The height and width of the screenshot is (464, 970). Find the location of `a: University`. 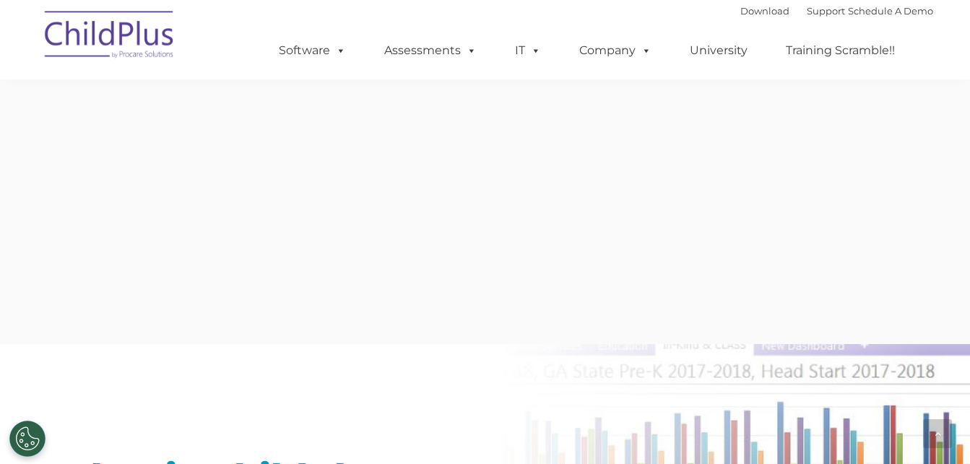

a: University is located at coordinates (718, 51).